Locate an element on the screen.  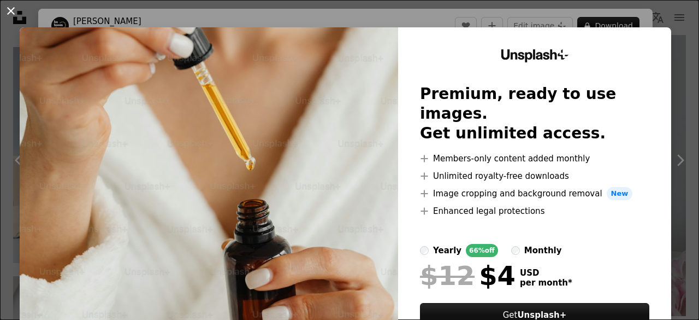
li: Image cropping and background removal is located at coordinates (535, 193).